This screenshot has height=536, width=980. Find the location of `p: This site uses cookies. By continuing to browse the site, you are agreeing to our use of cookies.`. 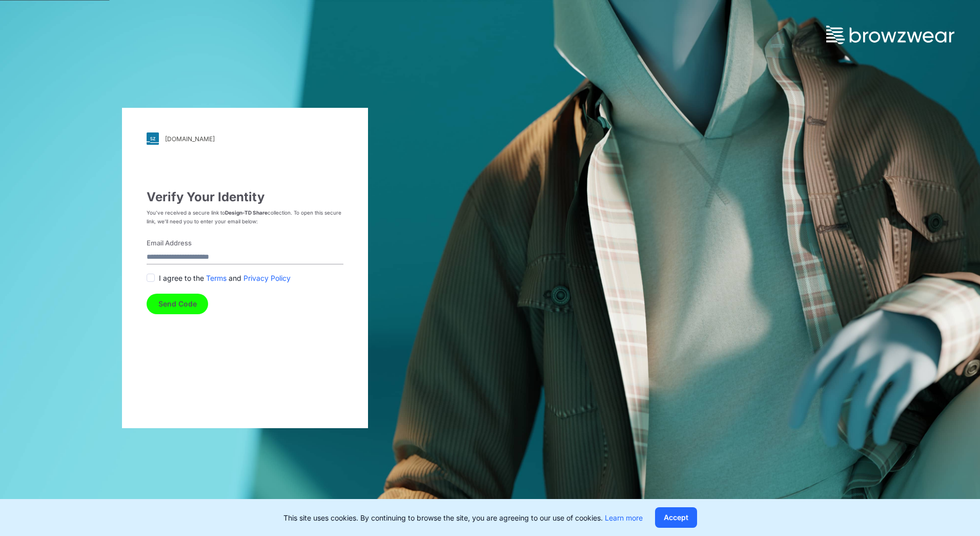

p: This site uses cookies. By continuing to browse the site, you are agreeing to our use of cookies. is located at coordinates (463, 517).